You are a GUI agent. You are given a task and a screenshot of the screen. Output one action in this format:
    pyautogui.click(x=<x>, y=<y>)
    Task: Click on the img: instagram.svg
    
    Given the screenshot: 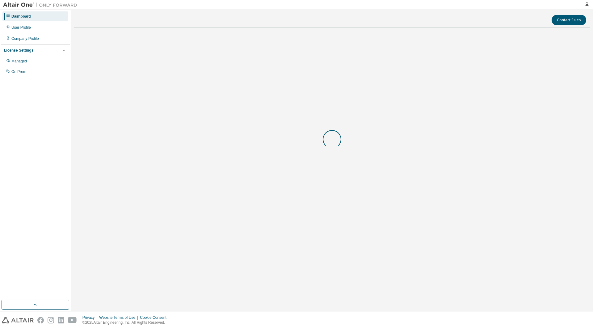 What is the action you would take?
    pyautogui.click(x=51, y=320)
    